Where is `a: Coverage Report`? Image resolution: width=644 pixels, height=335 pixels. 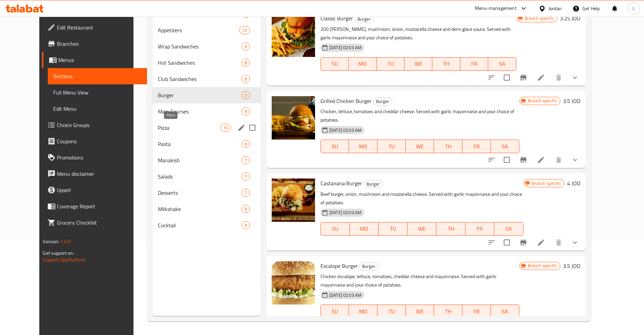 a: Coverage Report is located at coordinates (94, 206).